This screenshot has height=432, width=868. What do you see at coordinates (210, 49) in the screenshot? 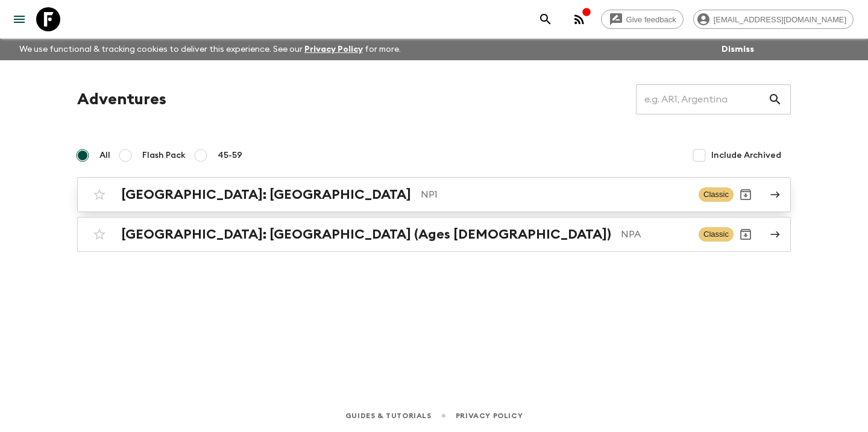
I see `p: We use functional & tracking cookies to deliver this experience. See our for more.` at bounding box center [210, 49].